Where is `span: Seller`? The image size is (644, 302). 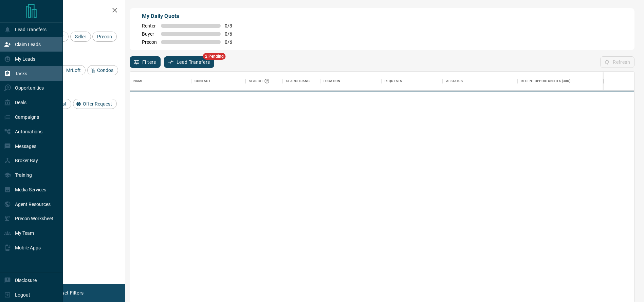 span: Seller is located at coordinates (80, 37).